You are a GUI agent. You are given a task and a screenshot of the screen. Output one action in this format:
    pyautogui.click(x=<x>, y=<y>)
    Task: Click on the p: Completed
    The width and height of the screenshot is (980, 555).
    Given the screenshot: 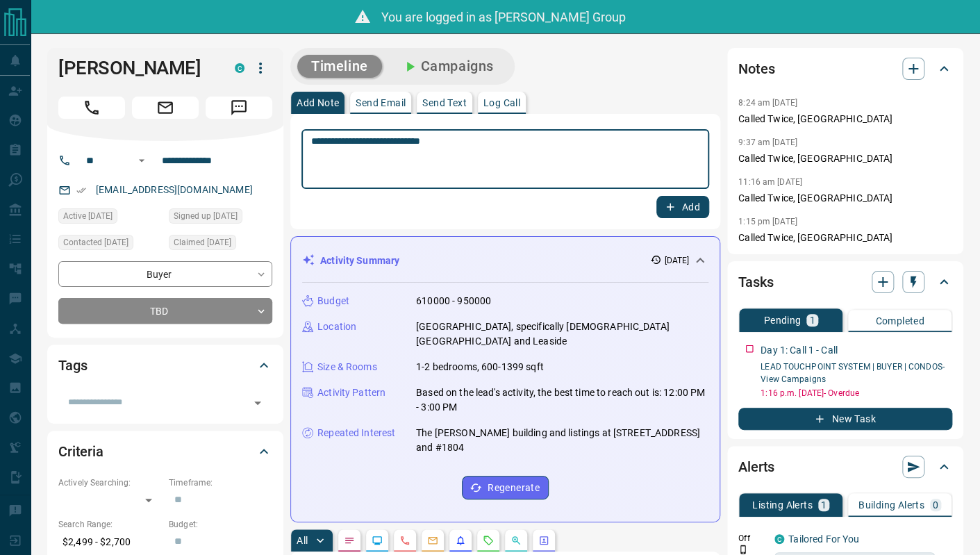 What is the action you would take?
    pyautogui.click(x=900, y=321)
    